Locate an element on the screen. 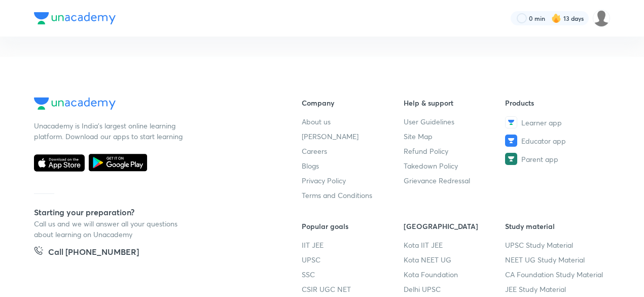 Image resolution: width=644 pixels, height=297 pixels. span: Parent app is located at coordinates (540, 158).